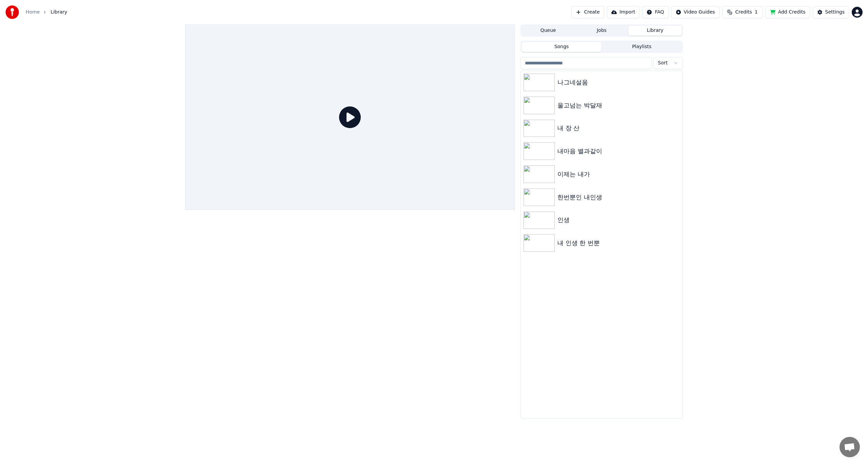 The width and height of the screenshot is (868, 464). What do you see at coordinates (787, 13) in the screenshot?
I see `button: Add Credits` at bounding box center [787, 13].